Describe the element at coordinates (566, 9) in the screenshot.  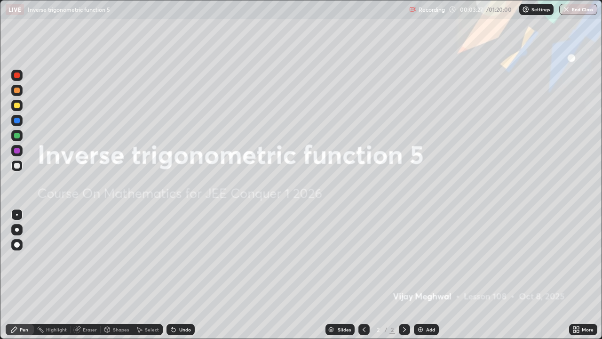
I see `img: end-class-cross` at that location.